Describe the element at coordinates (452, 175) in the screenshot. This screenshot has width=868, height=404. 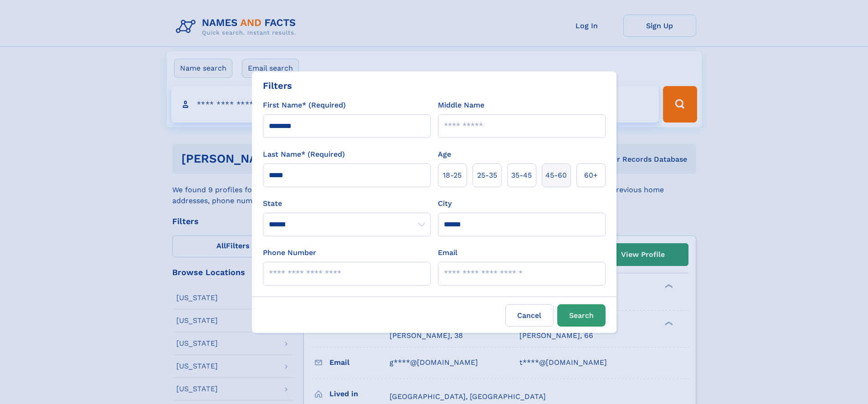
I see `span: 18‑25` at that location.